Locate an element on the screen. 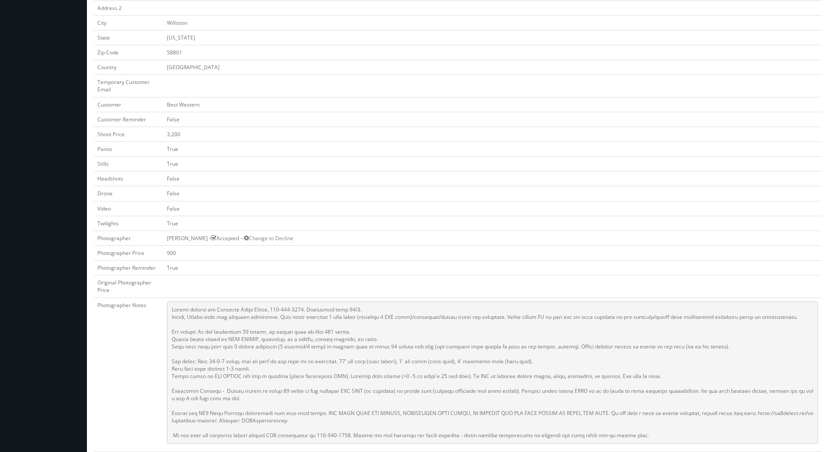  td: Country is located at coordinates (129, 67).